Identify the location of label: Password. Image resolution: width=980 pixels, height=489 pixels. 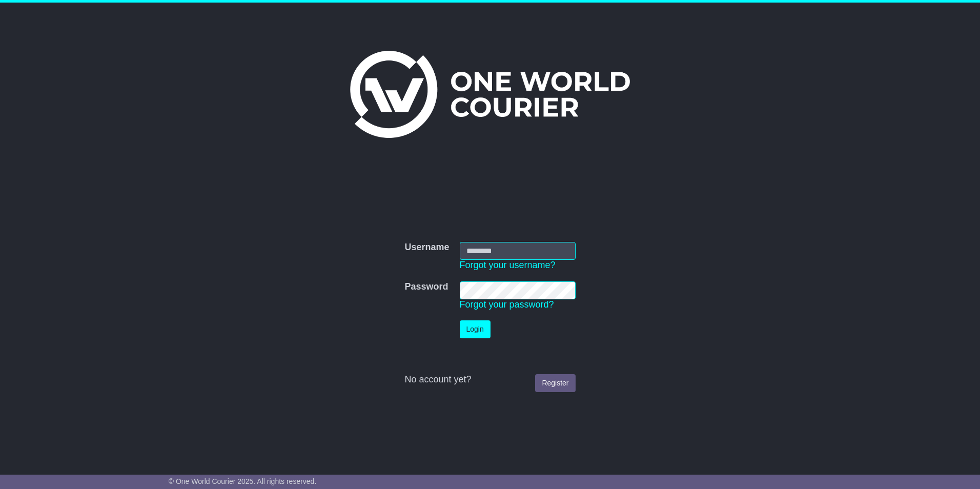
(426, 287).